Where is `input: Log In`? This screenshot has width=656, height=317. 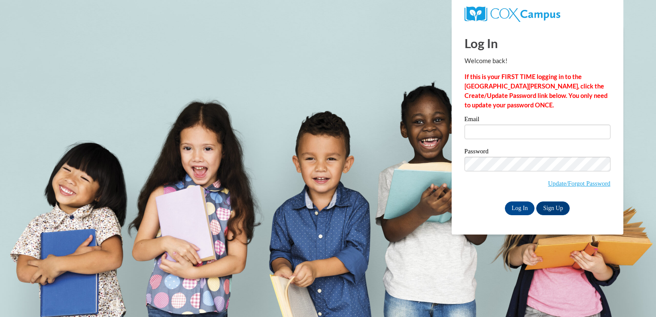
input: Log In is located at coordinates (520, 208).